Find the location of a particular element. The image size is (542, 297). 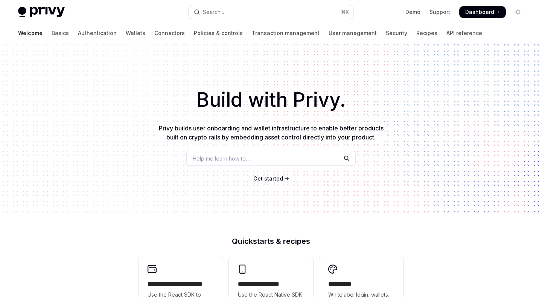

a: Policies & controls is located at coordinates (218, 33).